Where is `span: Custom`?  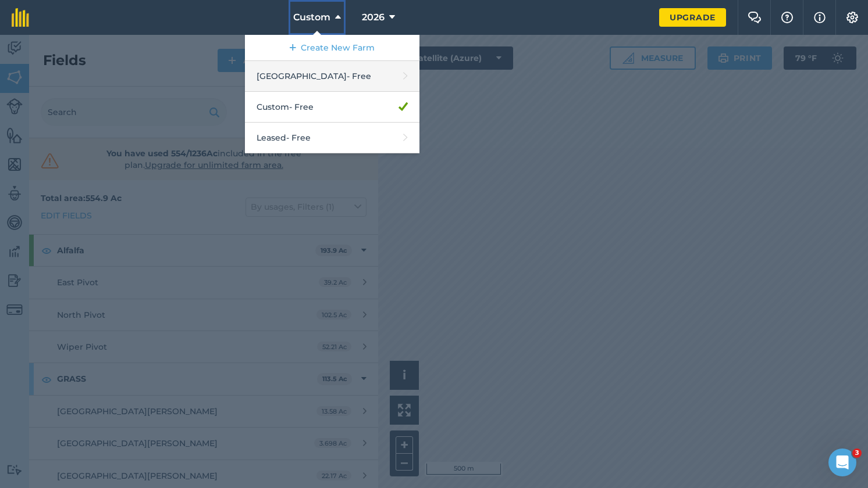 span: Custom is located at coordinates (312, 18).